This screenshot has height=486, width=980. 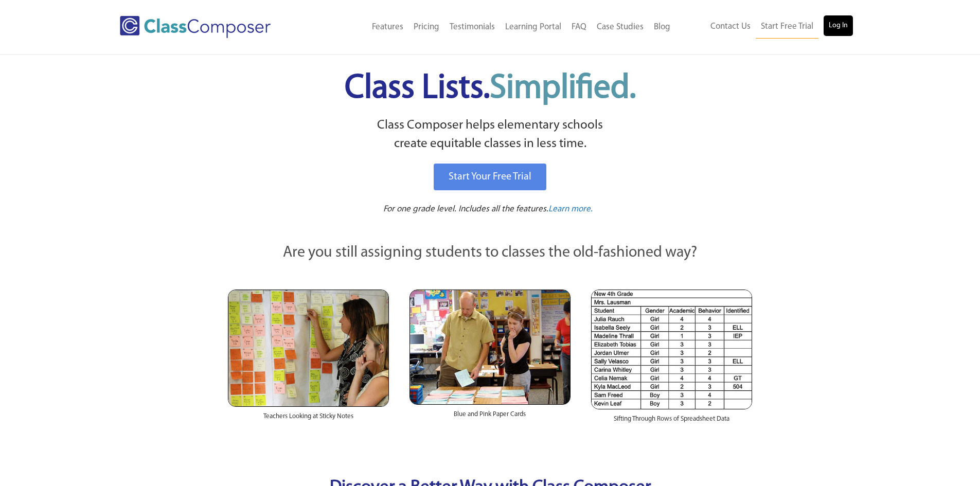 What do you see at coordinates (466, 209) in the screenshot?
I see `span: For one grade level. Includes all the features.` at bounding box center [466, 209].